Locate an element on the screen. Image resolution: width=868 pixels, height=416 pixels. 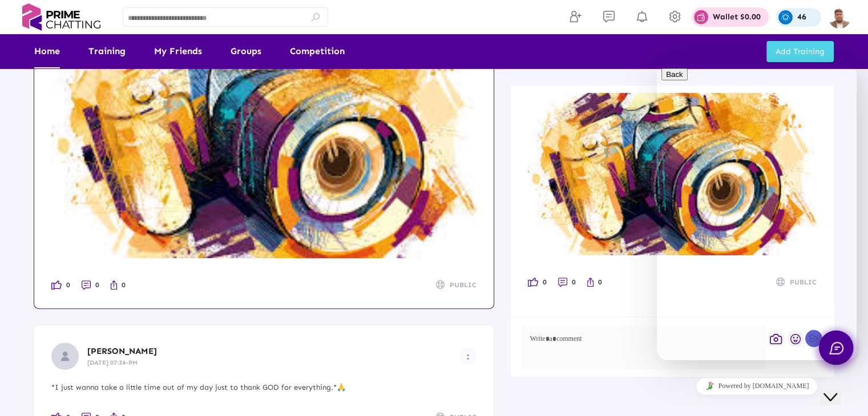
p: Wallet $0.00 is located at coordinates (737, 17).